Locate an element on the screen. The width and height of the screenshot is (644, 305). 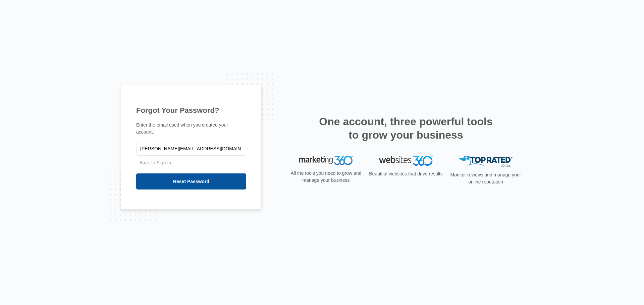
img: Marketing 360 is located at coordinates (326, 160).